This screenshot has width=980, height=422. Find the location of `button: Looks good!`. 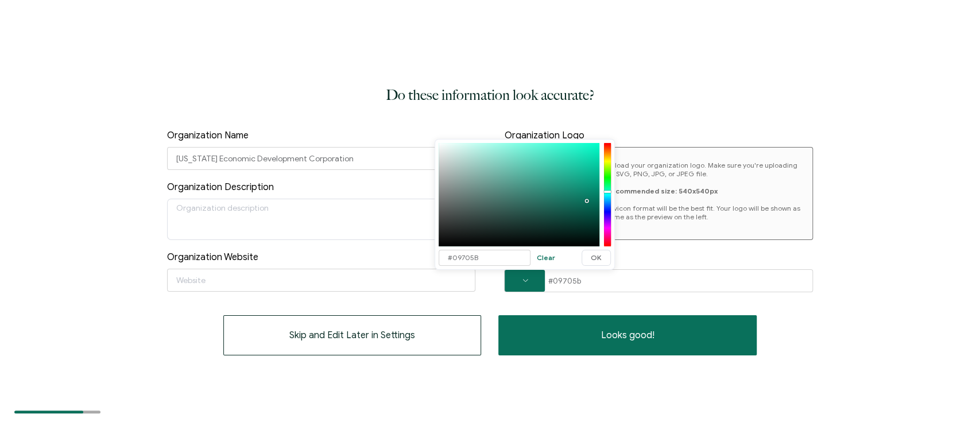

button: Looks good! is located at coordinates (628, 335).